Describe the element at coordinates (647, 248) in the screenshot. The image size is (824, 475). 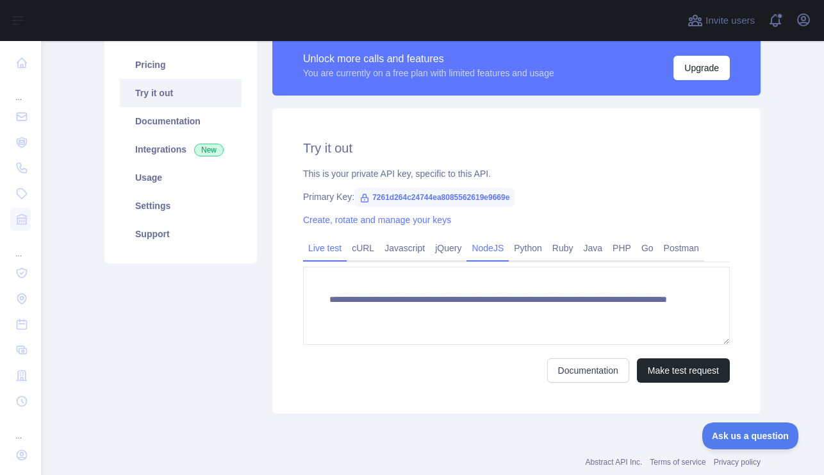
I see `a: Go` at that location.